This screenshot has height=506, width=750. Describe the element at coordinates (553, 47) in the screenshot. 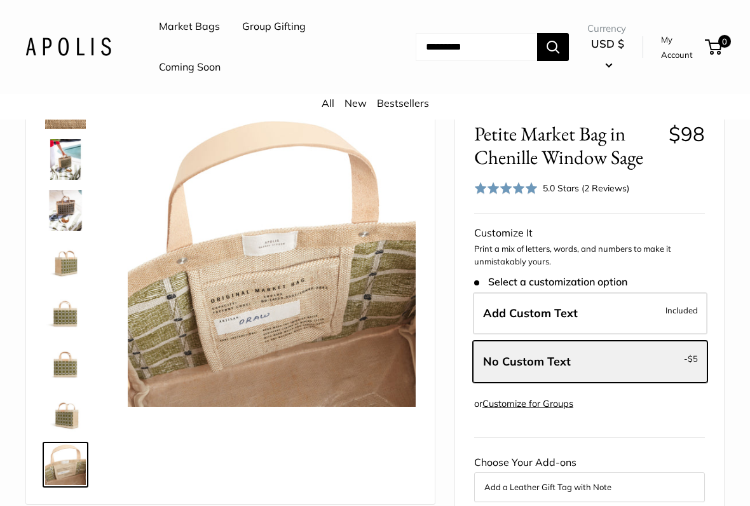

I see `button: Search` at that location.